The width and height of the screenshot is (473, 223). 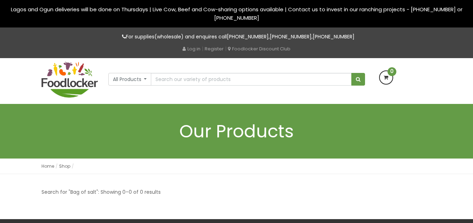 I want to click on h1: Our Products, so click(x=237, y=131).